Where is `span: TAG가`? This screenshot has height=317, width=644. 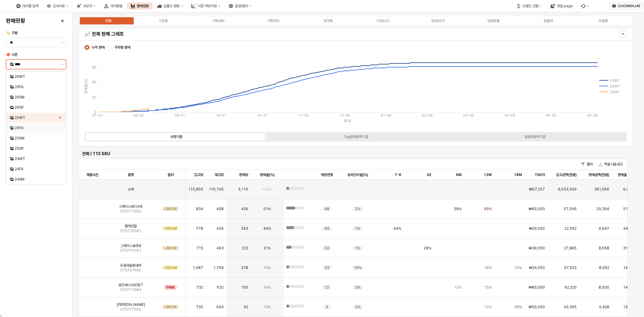
span: TAG가 is located at coordinates (540, 175).